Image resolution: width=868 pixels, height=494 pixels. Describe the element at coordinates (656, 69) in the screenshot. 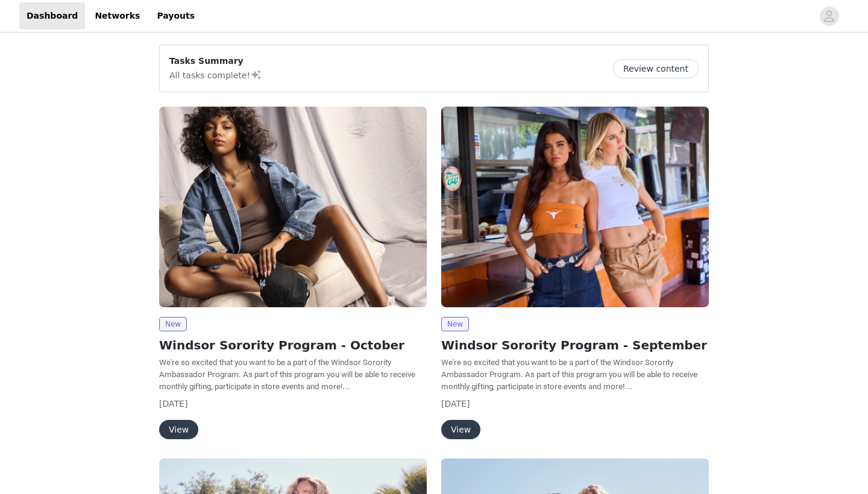

I see `button: Review content` at that location.